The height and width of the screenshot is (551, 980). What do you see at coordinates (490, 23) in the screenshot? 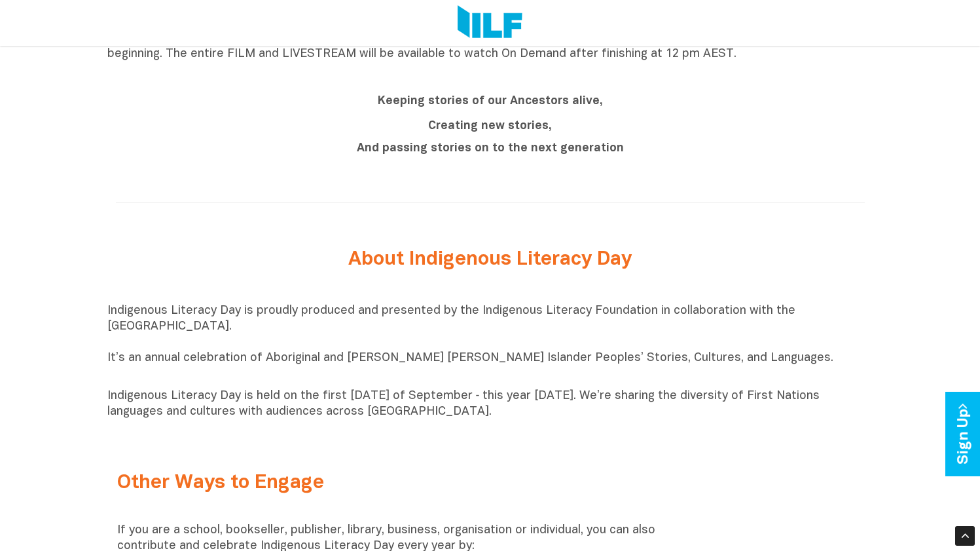
I see `img: Logo` at bounding box center [490, 23].